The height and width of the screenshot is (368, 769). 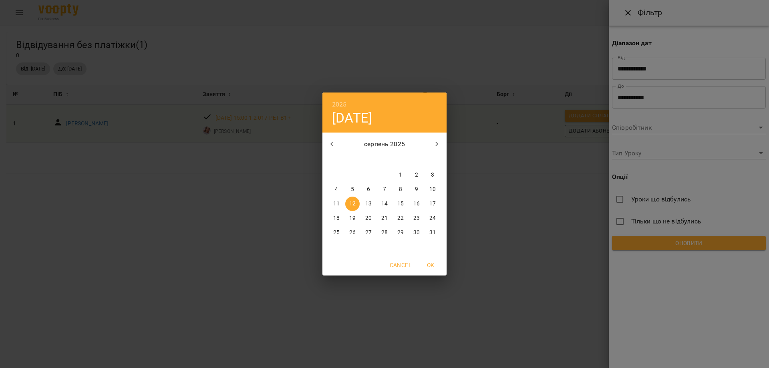 I want to click on button: 5, so click(x=352, y=189).